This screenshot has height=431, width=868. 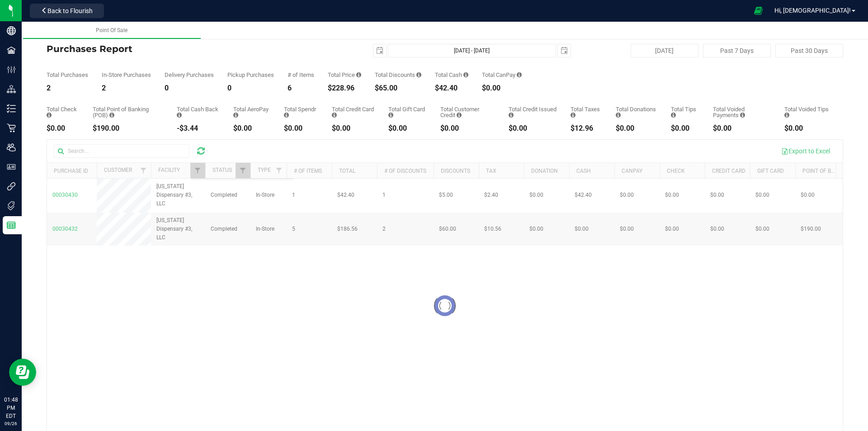 What do you see at coordinates (11, 206) in the screenshot?
I see `inline-svg: Tags` at bounding box center [11, 206].